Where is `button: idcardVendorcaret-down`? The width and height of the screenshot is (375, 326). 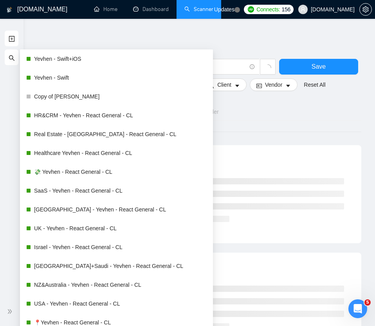
button: idcardVendorcaret-down is located at coordinates (274, 85).